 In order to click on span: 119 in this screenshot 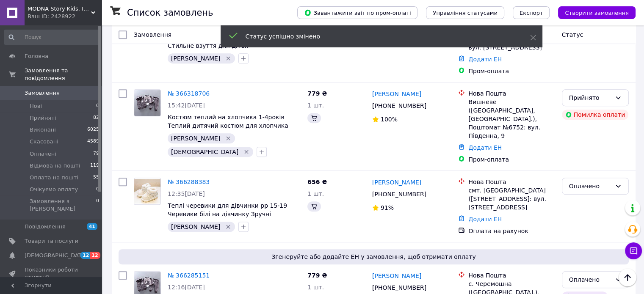, I will do `click(94, 166)`.